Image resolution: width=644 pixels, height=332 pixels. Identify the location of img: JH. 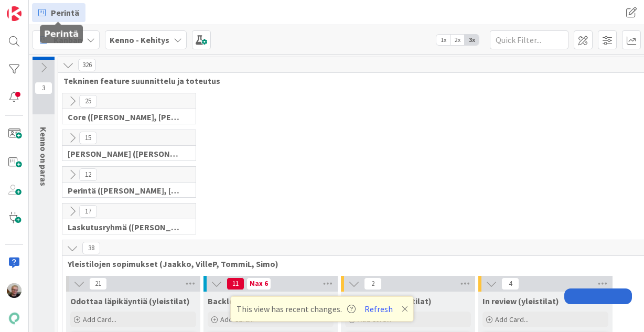
(14, 291).